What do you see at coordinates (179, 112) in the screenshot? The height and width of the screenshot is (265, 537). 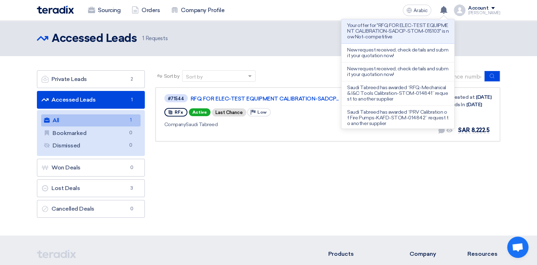 I see `span: RFx` at bounding box center [179, 112].